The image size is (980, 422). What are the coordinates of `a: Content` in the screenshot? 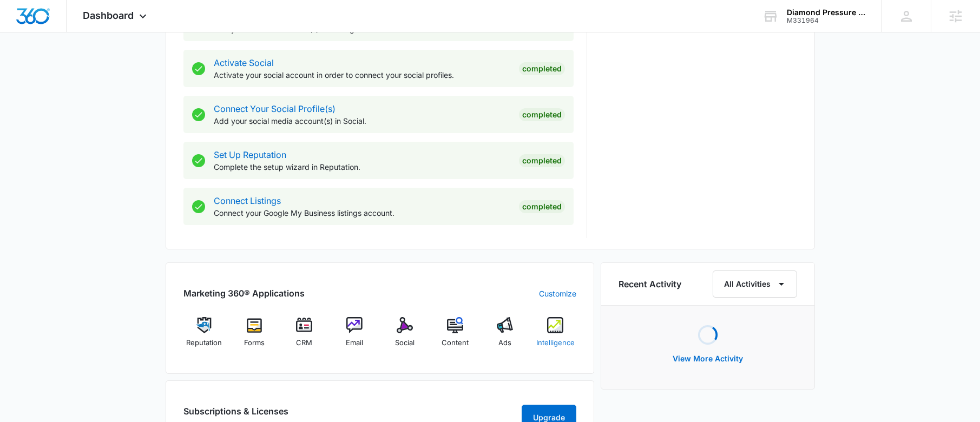 It's located at (455, 337).